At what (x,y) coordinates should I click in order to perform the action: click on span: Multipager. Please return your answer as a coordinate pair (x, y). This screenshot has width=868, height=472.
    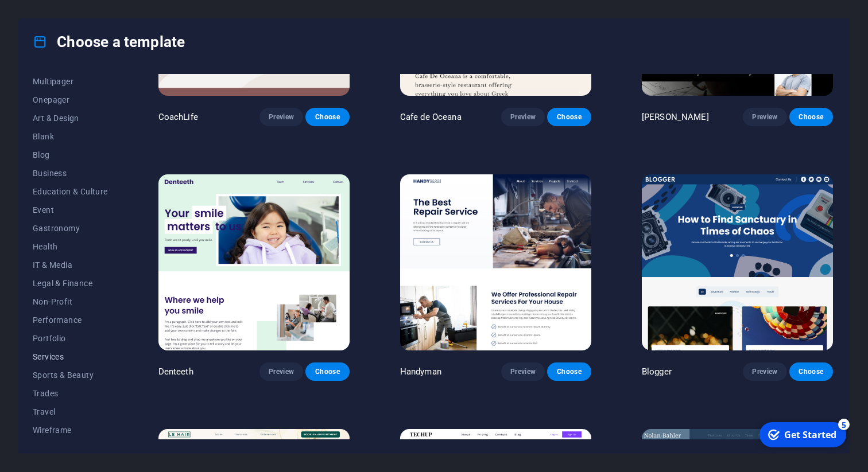
    Looking at the image, I should click on (70, 81).